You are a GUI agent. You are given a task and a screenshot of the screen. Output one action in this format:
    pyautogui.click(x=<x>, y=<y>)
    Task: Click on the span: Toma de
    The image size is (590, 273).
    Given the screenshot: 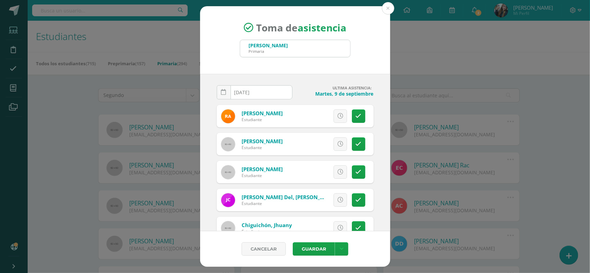 What is the action you would take?
    pyautogui.click(x=301, y=28)
    